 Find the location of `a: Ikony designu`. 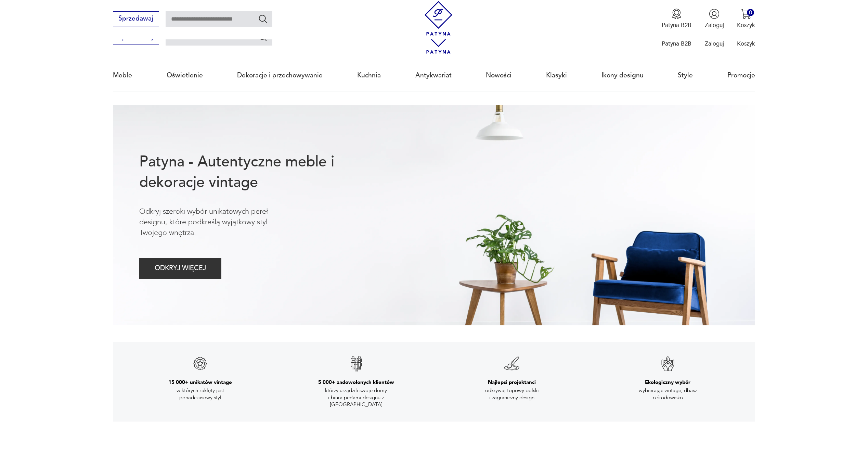

a: Ikony designu is located at coordinates (622, 75).